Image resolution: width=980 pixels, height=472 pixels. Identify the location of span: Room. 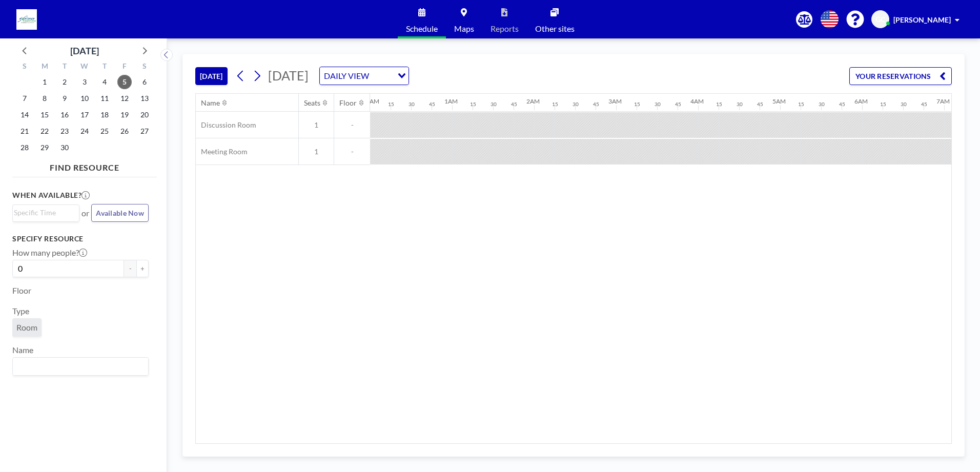
(27, 327).